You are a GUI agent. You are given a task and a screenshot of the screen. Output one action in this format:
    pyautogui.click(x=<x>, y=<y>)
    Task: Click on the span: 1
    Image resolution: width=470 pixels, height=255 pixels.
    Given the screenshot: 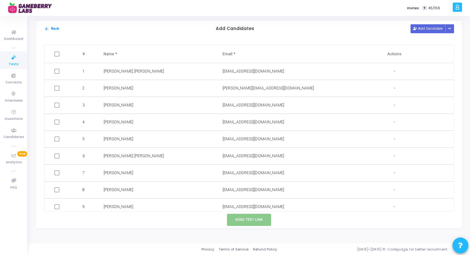 What is the action you would take?
    pyautogui.click(x=83, y=71)
    